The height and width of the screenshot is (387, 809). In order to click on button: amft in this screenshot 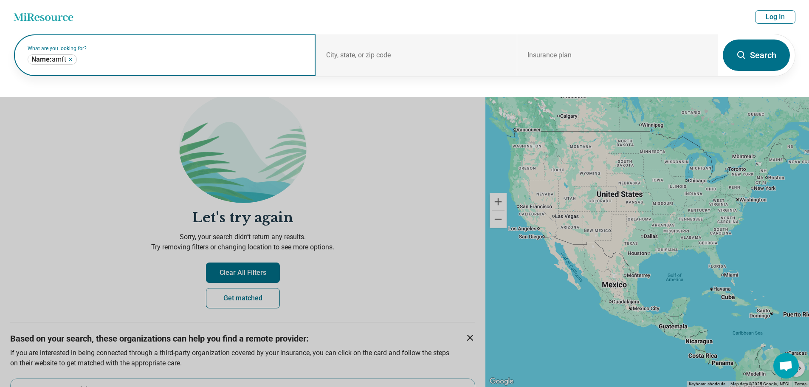, I will do `click(70, 59)`.